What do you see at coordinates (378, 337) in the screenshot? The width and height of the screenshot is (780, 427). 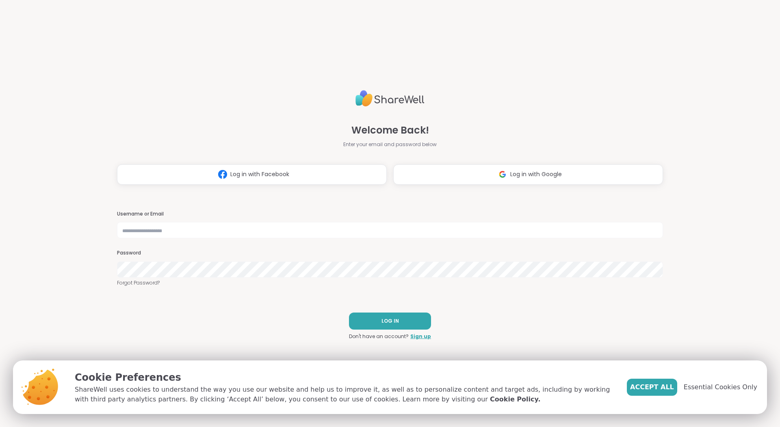 I see `span: Don't have an account?` at bounding box center [378, 337].